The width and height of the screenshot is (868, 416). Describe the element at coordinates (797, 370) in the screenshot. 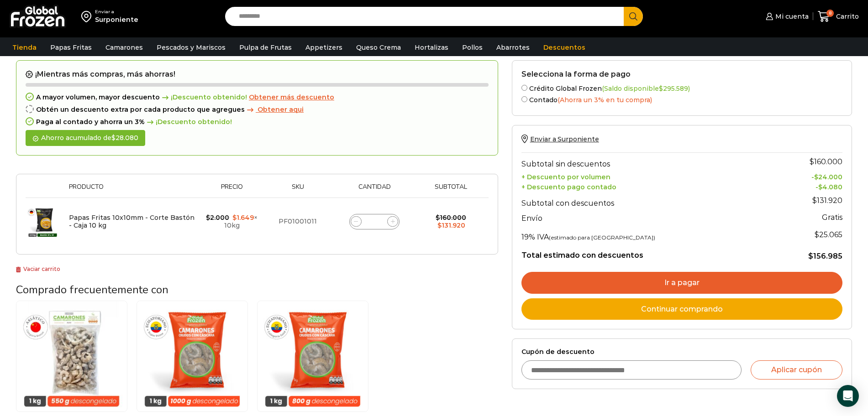

I see `button: Aplicar cupón` at that location.